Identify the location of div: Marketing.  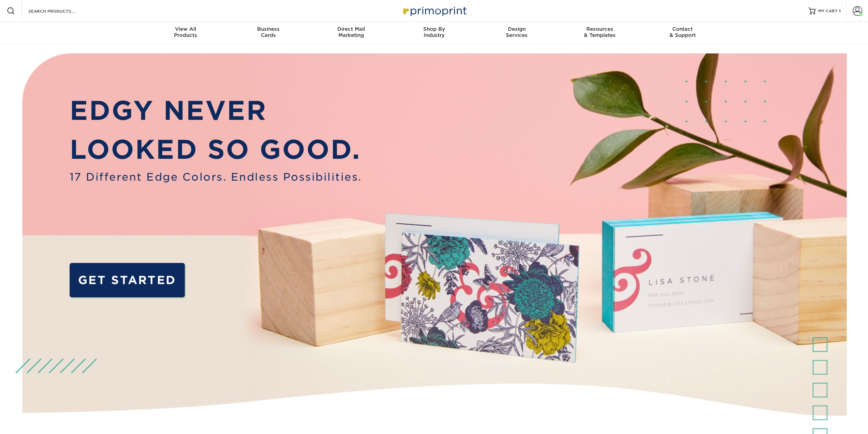
(351, 32).